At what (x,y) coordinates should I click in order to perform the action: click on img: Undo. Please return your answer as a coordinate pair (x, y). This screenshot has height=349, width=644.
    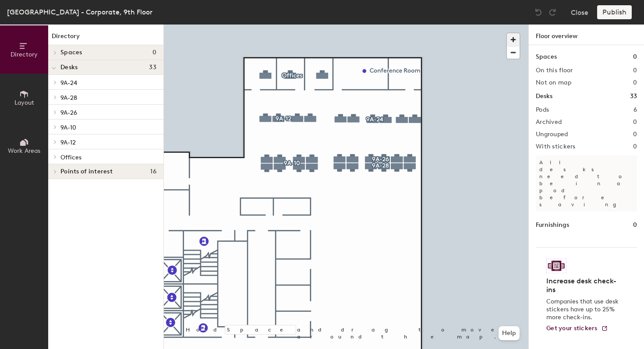
    Looking at the image, I should click on (538, 12).